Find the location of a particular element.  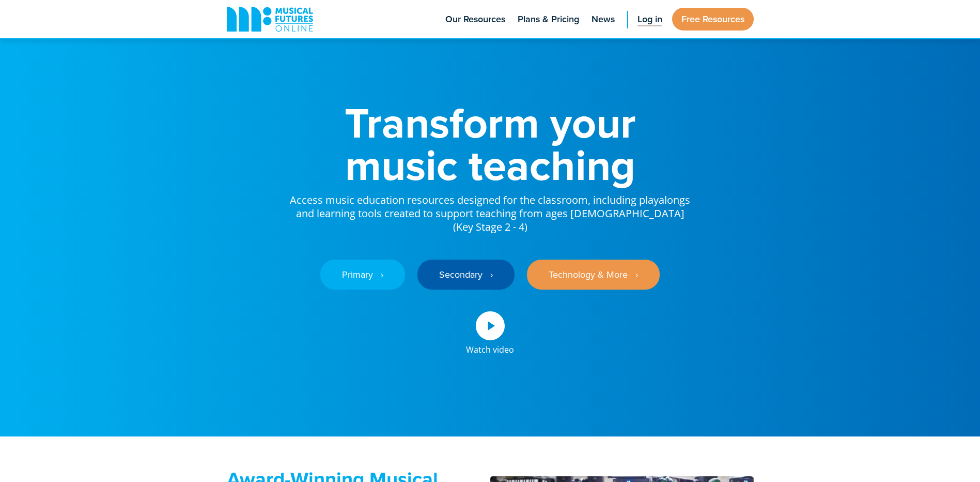

a: Secondary ‎‏‏‎ ‎ › is located at coordinates (466, 274).